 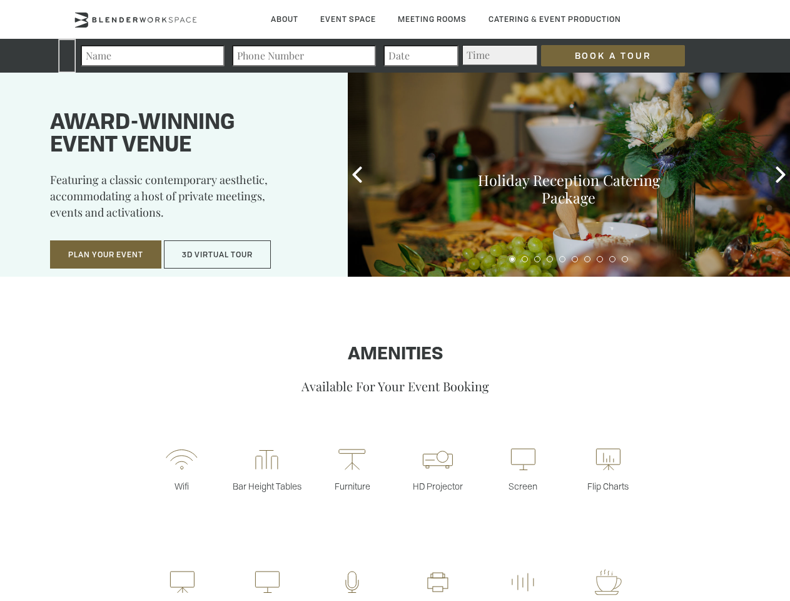 What do you see at coordinates (395, 385) in the screenshot?
I see `p: Available For Your Event Booking` at bounding box center [395, 385].